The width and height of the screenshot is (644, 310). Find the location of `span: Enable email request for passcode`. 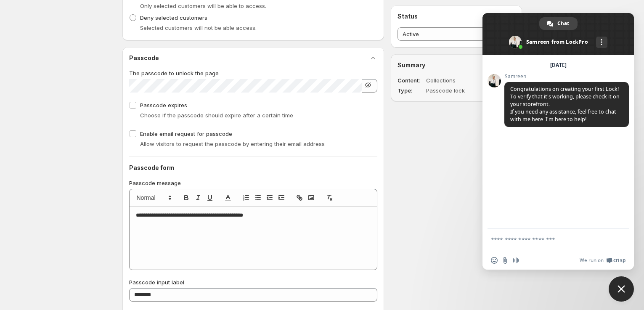

span: Enable email request for passcode is located at coordinates (186, 134).